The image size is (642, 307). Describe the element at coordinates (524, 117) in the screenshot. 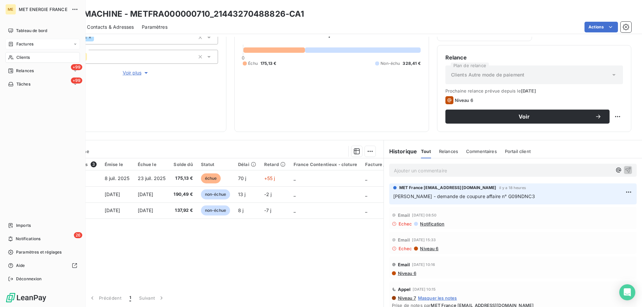

I see `span: Voir` at that location.